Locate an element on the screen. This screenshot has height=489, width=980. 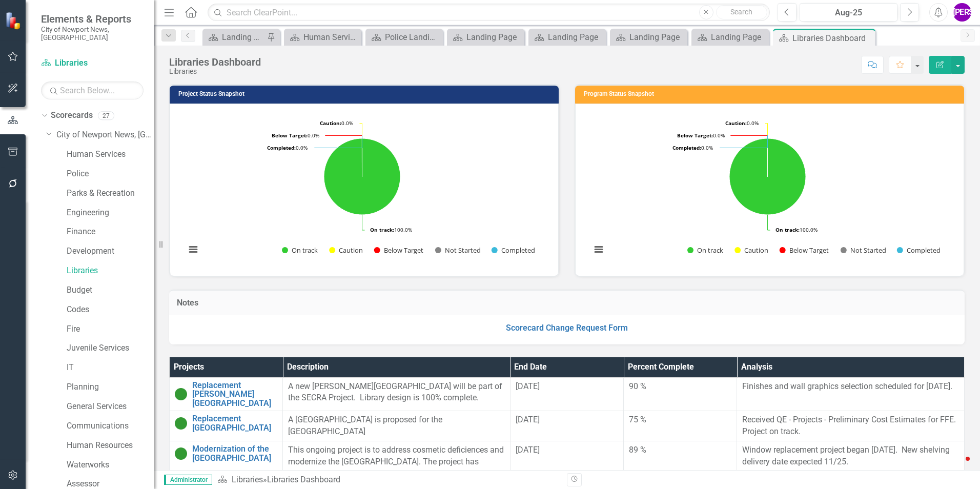
button: Search is located at coordinates (742, 13).